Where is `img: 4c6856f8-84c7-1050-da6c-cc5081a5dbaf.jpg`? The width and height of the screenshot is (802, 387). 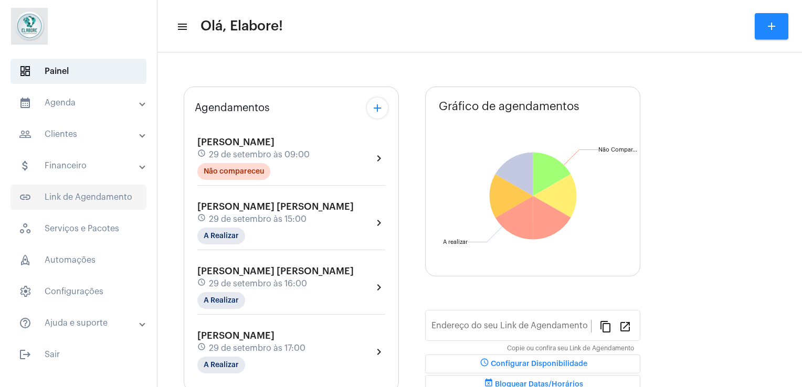
img: 4c6856f8-84c7-1050-da6c-cc5081a5dbaf.jpg is located at coordinates (29, 26).